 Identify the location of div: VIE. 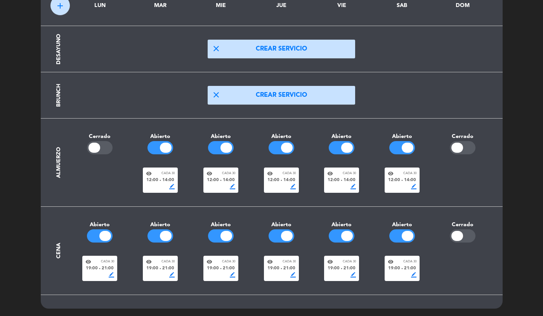
(342, 5).